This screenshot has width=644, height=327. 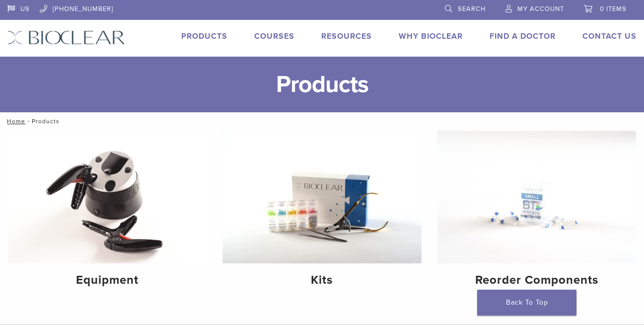 What do you see at coordinates (14, 121) in the screenshot?
I see `a: Home` at bounding box center [14, 121].